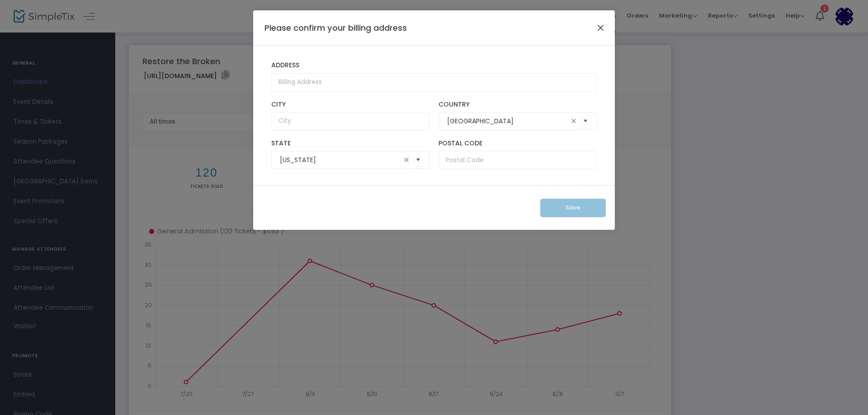  What do you see at coordinates (517, 143) in the screenshot?
I see `label: Postal Code` at bounding box center [517, 143].